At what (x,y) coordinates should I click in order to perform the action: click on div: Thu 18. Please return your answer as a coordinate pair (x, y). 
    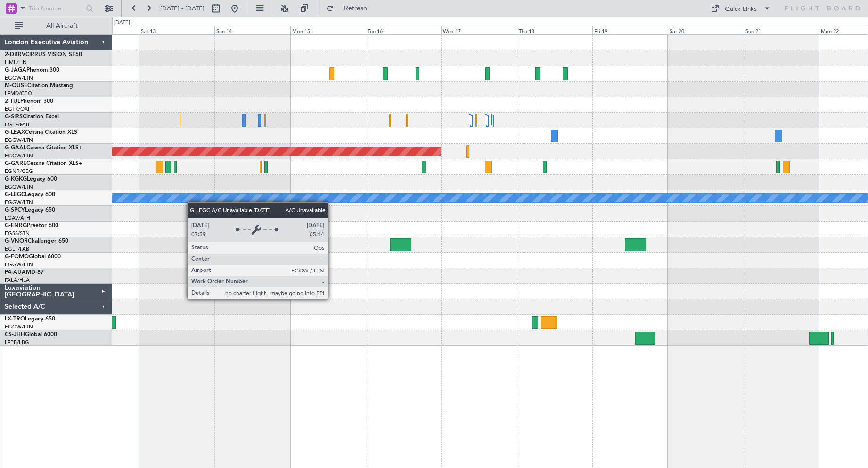
    Looking at the image, I should click on (555, 30).